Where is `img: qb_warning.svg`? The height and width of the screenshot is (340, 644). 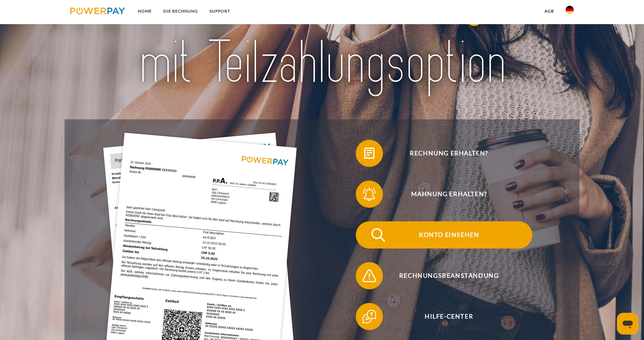
img: qb_warning.svg is located at coordinates (369, 276).